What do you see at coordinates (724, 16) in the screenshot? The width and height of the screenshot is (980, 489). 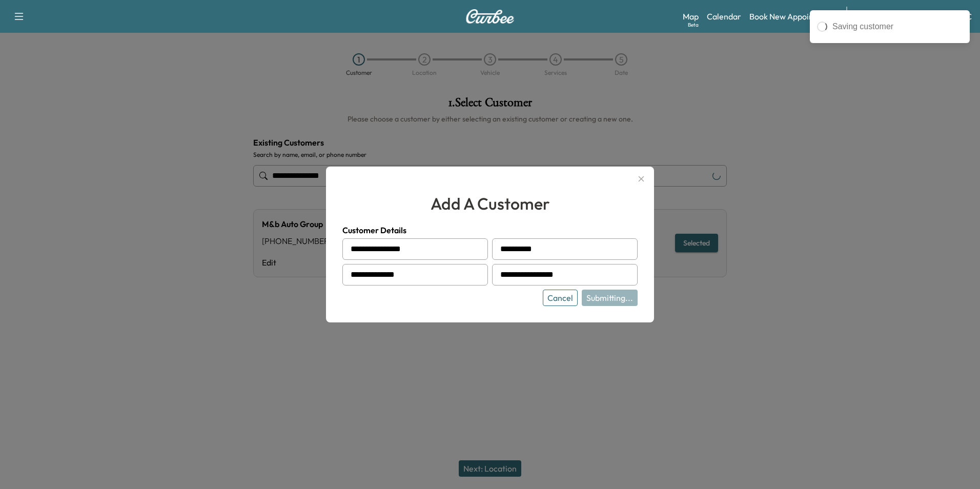 I see `a: Calendar` at bounding box center [724, 16].